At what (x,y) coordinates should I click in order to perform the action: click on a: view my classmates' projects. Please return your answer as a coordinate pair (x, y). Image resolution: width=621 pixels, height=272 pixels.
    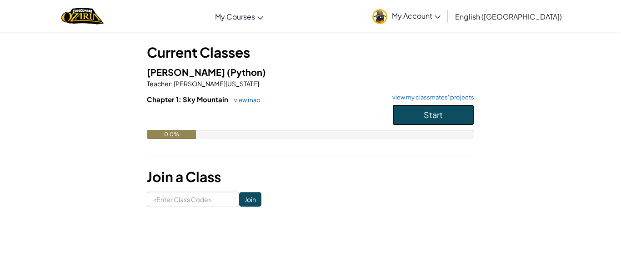
    Looking at the image, I should click on (431, 97).